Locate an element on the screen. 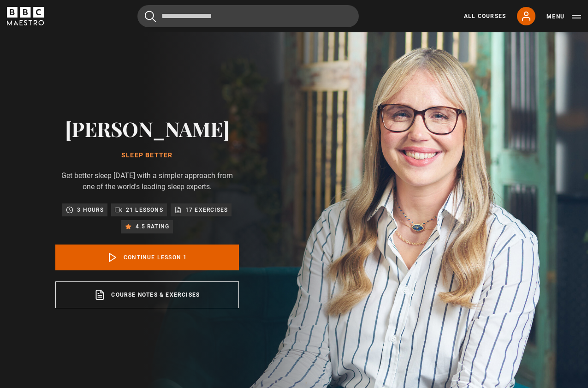 The image size is (588, 388). a: Continue lesson 1 is located at coordinates (147, 257).